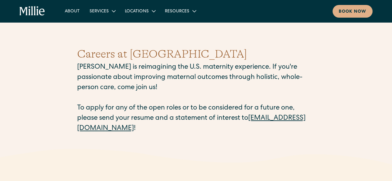 The image size is (392, 181). I want to click on a: home, so click(32, 11).